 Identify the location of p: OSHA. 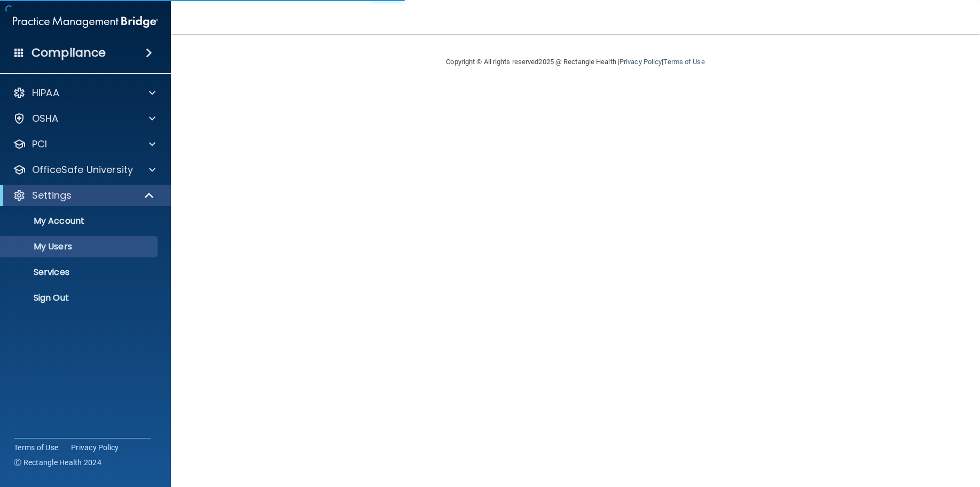
(45, 119).